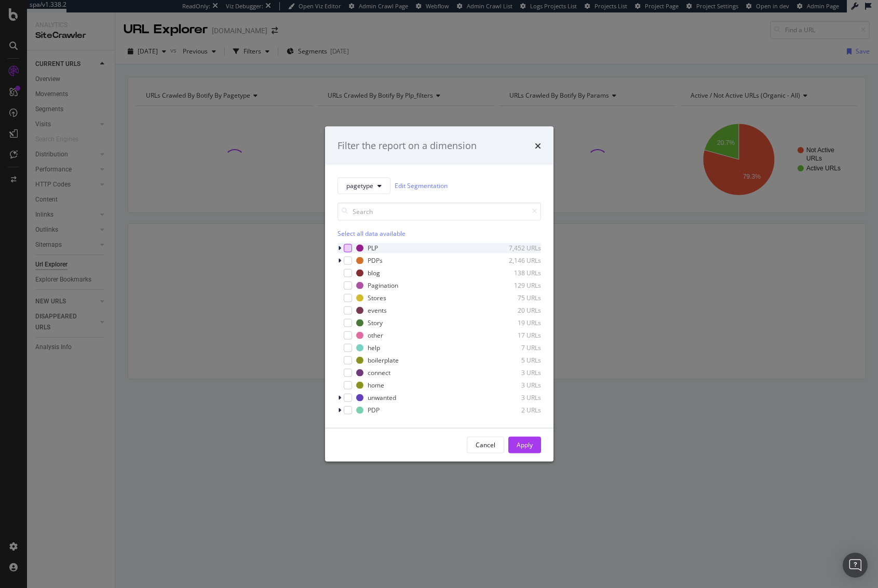 This screenshot has height=588, width=878. I want to click on div: 129 URLs, so click(516, 285).